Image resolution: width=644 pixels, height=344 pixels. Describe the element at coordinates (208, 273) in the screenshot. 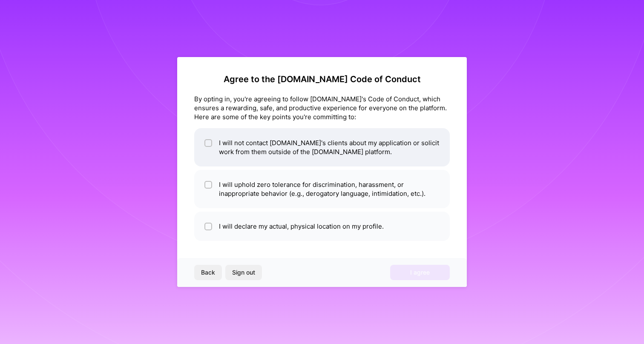

I see `button: Back` at that location.